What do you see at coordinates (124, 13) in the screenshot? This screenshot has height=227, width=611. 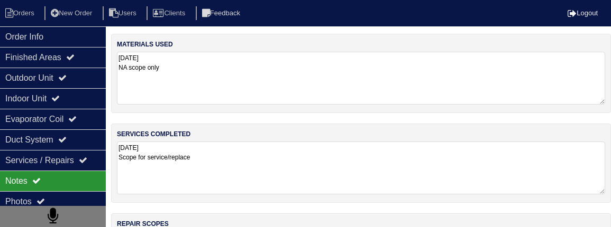 I see `li: Users` at bounding box center [124, 13].